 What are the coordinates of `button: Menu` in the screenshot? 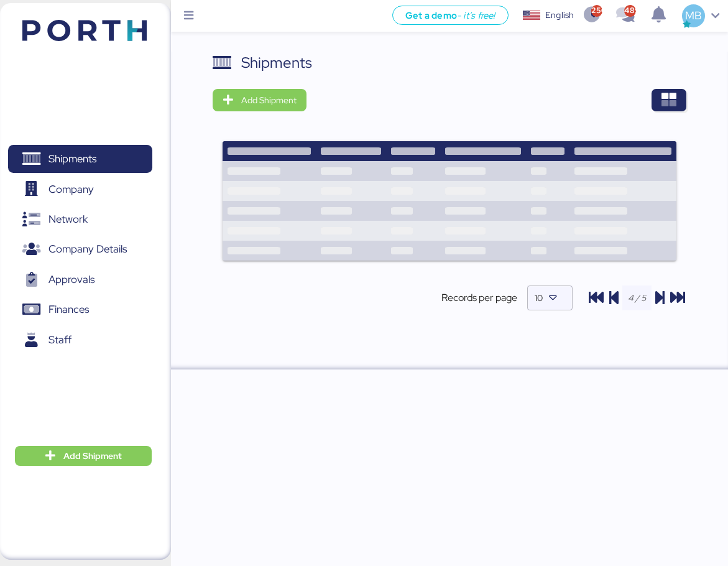 It's located at (189, 16).